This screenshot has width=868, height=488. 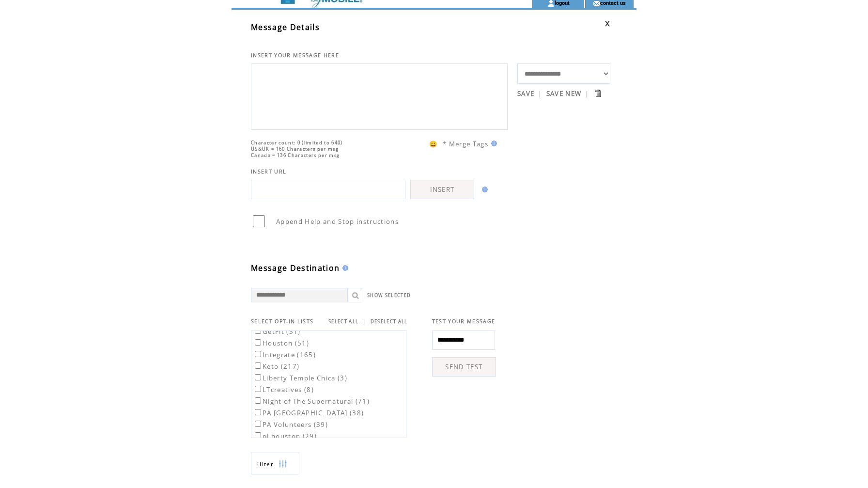 I want to click on a: SELECT ALL, so click(x=344, y=321).